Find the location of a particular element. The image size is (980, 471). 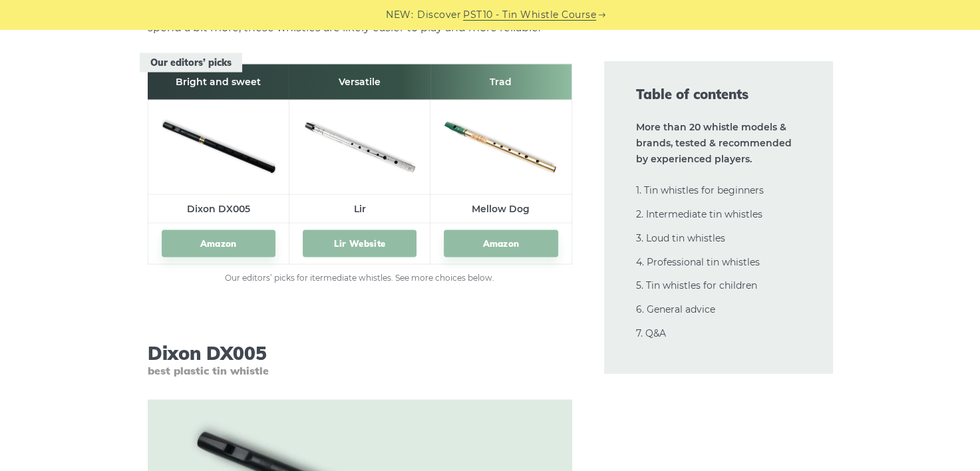

a: 7. Q&A is located at coordinates (650, 333).